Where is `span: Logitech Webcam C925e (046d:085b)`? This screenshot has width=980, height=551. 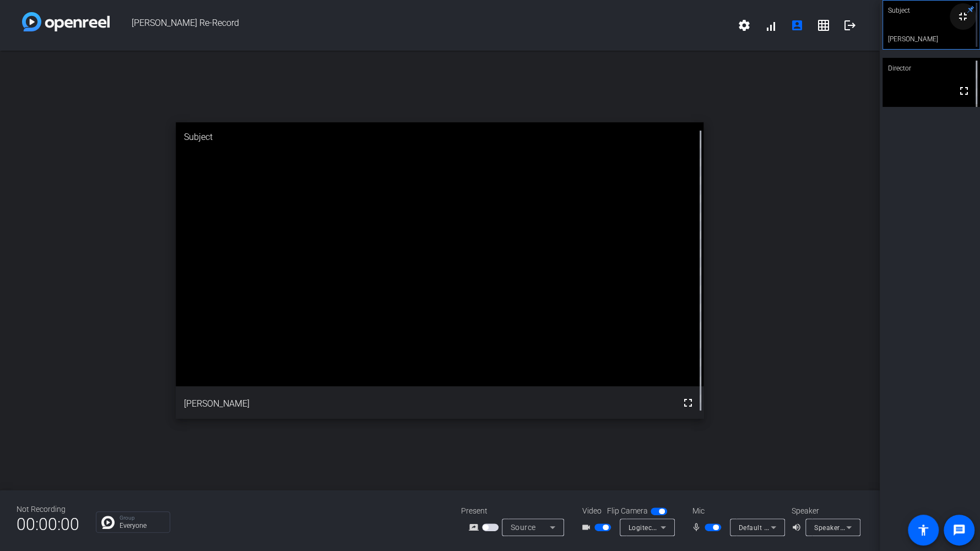 span: Logitech Webcam C925e (046d:085b) is located at coordinates (690, 527).